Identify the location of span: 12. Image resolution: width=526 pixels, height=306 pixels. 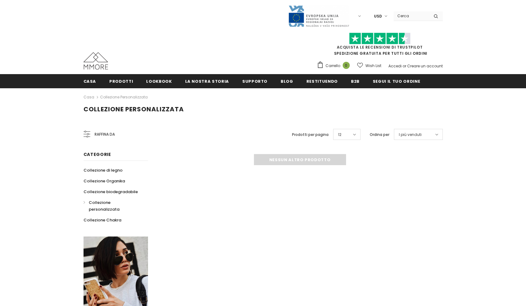
(340, 135).